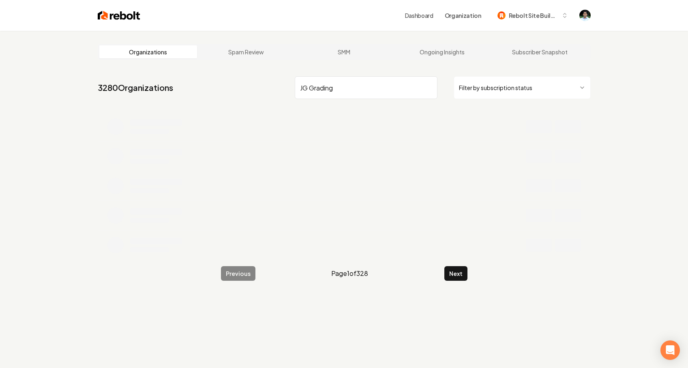 Image resolution: width=688 pixels, height=368 pixels. What do you see at coordinates (463, 15) in the screenshot?
I see `button: Organization` at bounding box center [463, 15].